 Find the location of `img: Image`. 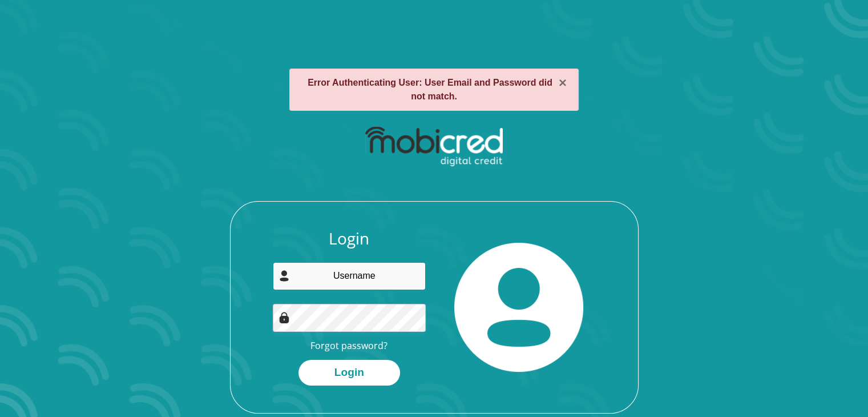

img: Image is located at coordinates (284, 318).